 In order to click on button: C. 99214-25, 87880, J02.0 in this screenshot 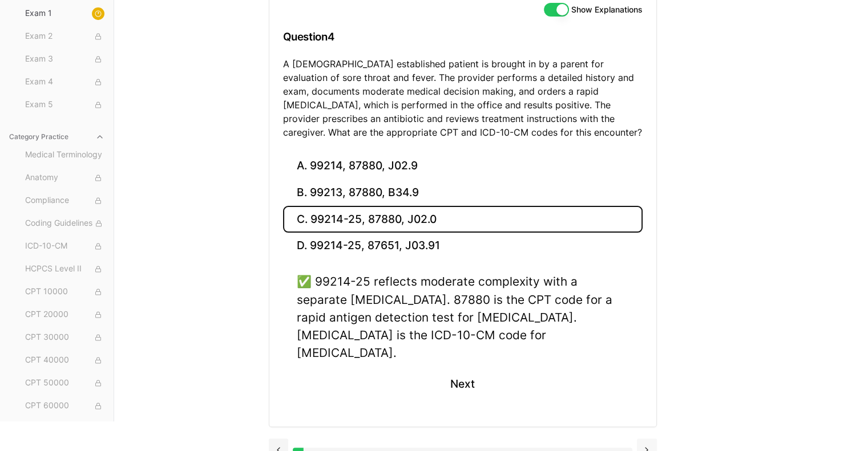, I will do `click(463, 219)`.